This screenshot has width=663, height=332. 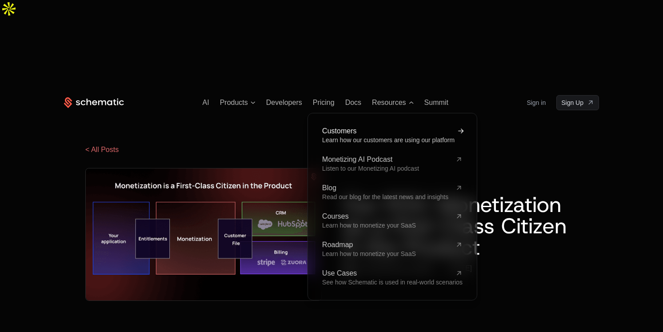 I want to click on span: Pricing, so click(x=323, y=102).